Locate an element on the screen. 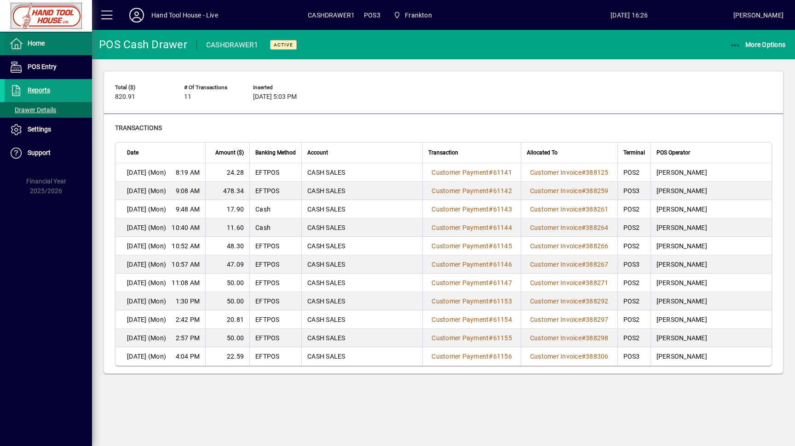  a: Customer Payment#61153 is located at coordinates (472, 301).